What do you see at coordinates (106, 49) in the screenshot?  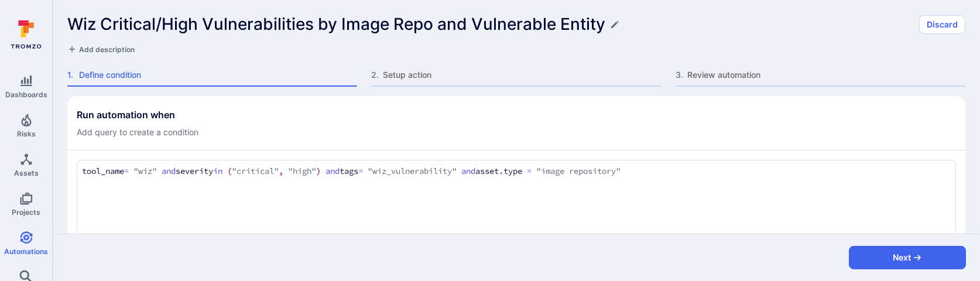 I see `span: Add description` at bounding box center [106, 49].